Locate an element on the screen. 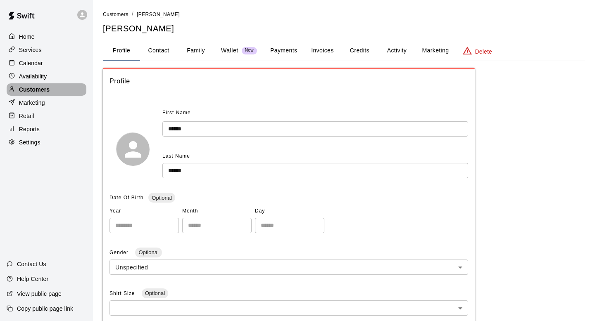  a: Availability is located at coordinates (46, 76).